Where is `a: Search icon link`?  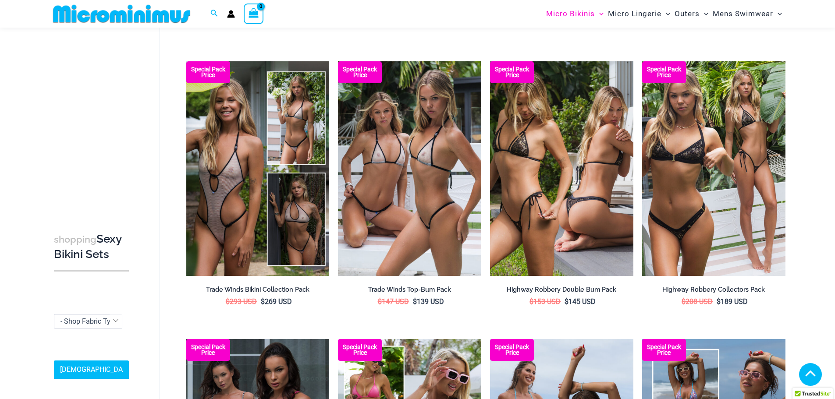 a: Search icon link is located at coordinates (214, 14).